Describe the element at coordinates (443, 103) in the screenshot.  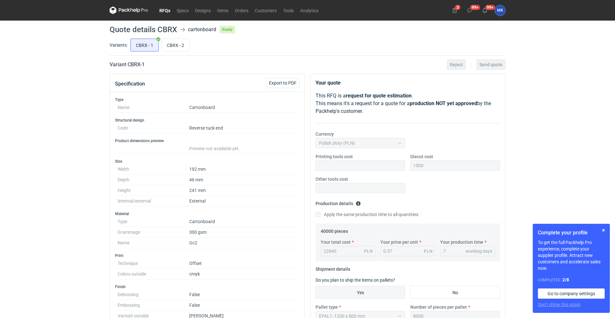
I see `strong: production NOT yet approved` at that location.